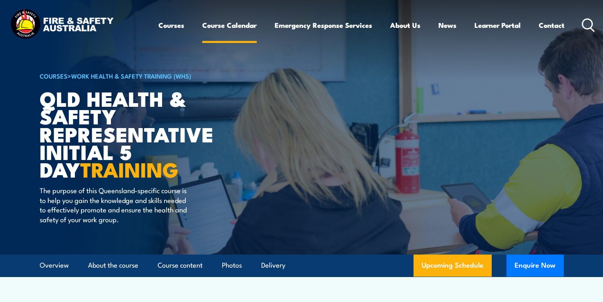 This screenshot has height=302, width=603. I want to click on a: COURSES, so click(54, 76).